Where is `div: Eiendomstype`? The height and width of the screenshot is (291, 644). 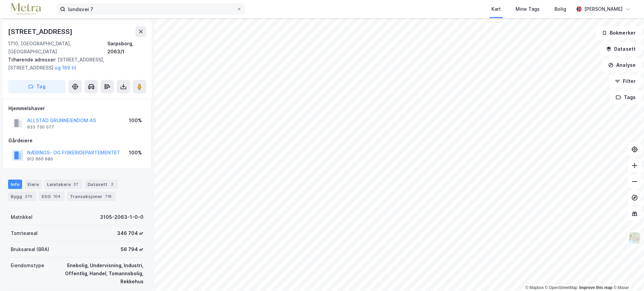 div: Eiendomstype is located at coordinates (28, 265).